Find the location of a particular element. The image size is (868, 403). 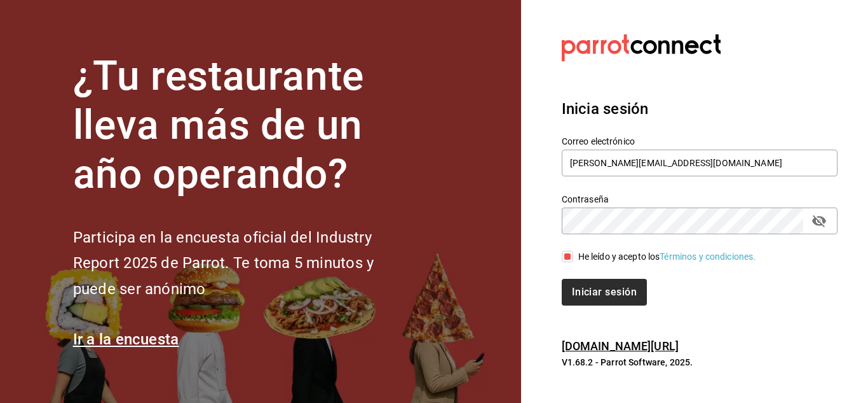

input: Ingresa tu correo electrónico is located at coordinates (700, 163).